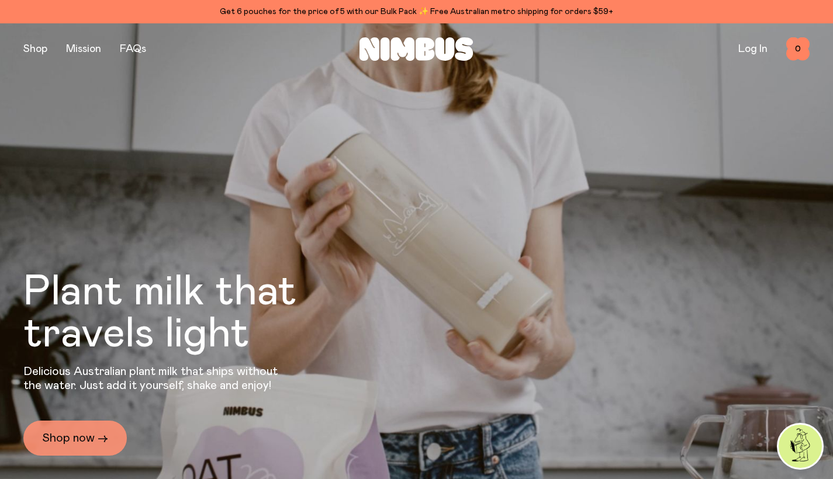 Image resolution: width=833 pixels, height=479 pixels. I want to click on a: Log In, so click(753, 49).